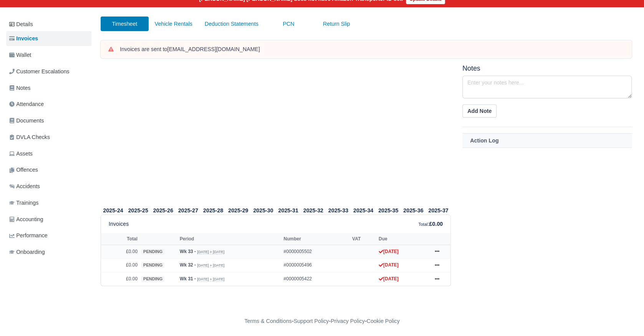 The width and height of the screenshot is (644, 336). I want to click on a: Offences, so click(49, 170).